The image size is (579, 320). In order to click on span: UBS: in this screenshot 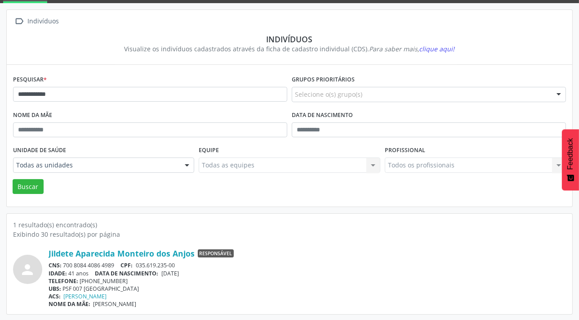, I will do `click(55, 288)`.